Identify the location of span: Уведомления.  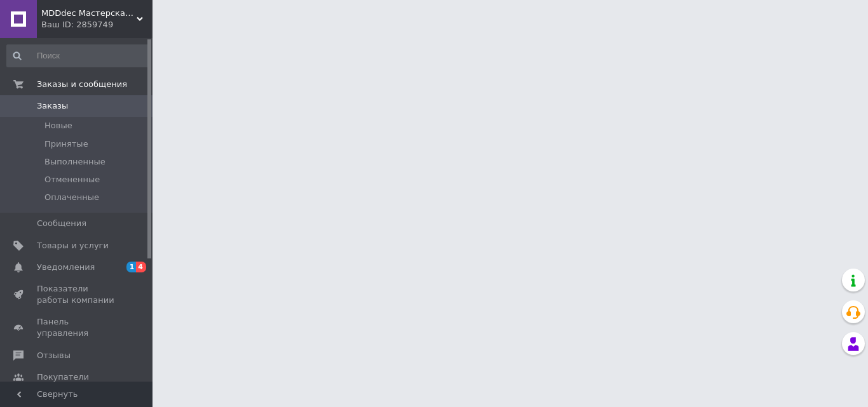
(66, 267).